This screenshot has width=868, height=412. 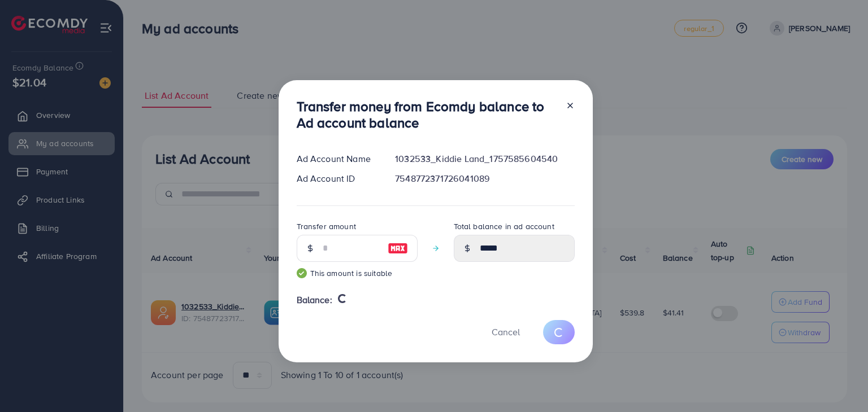 What do you see at coordinates (314, 300) in the screenshot?
I see `span: Balance:` at bounding box center [314, 300].